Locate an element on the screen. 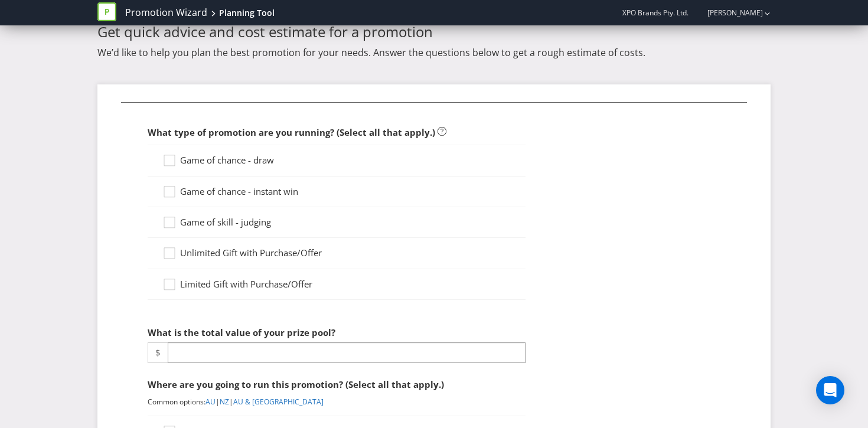  a: AU is located at coordinates (210, 401).